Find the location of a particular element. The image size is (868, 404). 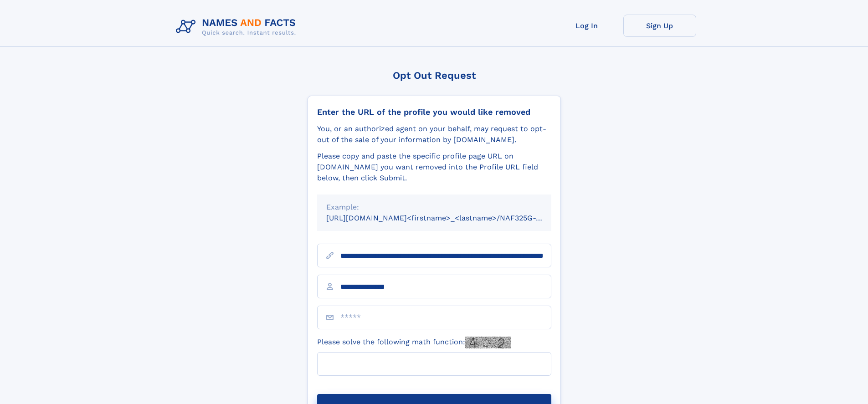

div: Enter the URL of the profile you would like removed is located at coordinates (434, 112).